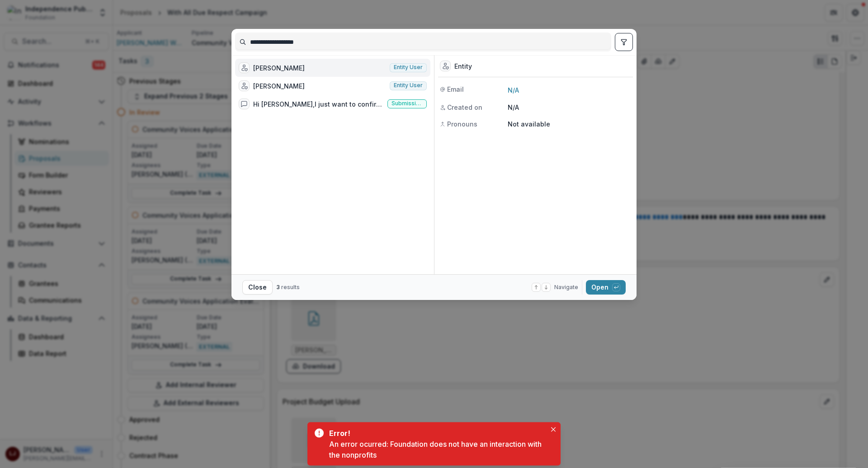  Describe the element at coordinates (605, 288) in the screenshot. I see `button: Open` at that location.